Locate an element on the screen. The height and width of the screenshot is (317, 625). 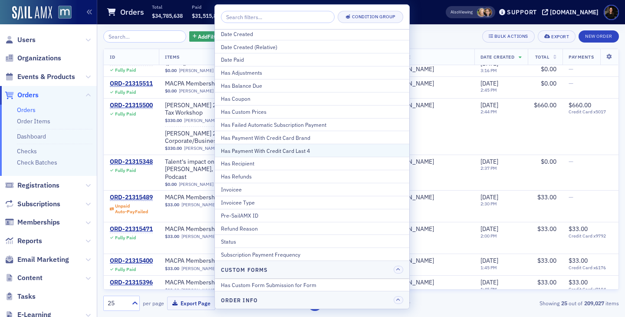
span: Credit Card x6176 is located at coordinates (591, 267).